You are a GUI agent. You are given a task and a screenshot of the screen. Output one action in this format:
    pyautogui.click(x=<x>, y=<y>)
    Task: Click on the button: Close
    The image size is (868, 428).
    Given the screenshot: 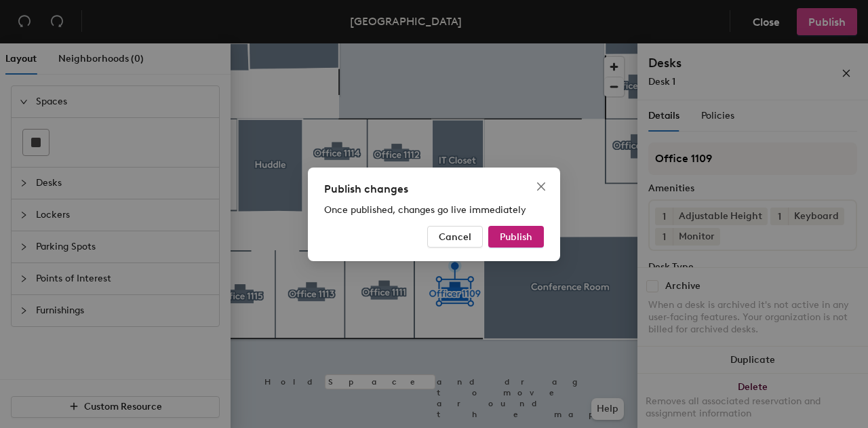 What is the action you would take?
    pyautogui.click(x=541, y=186)
    